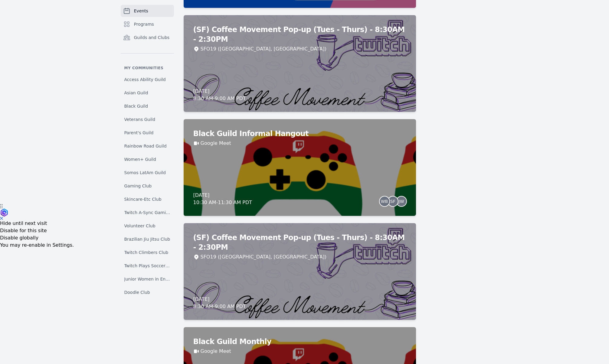 The width and height of the screenshot is (609, 364). I want to click on span: Black Guild, so click(136, 106).